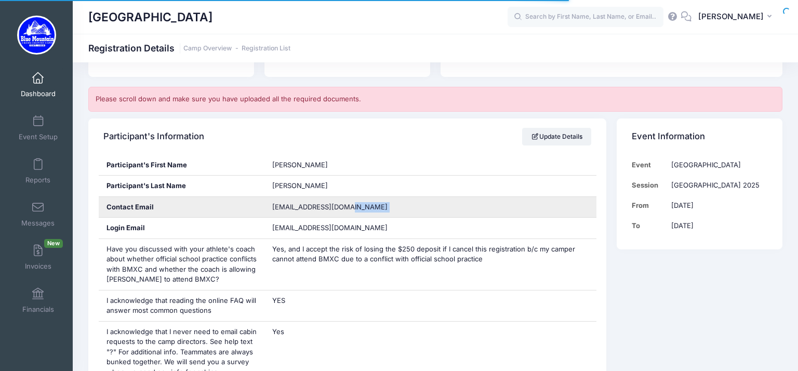 Image resolution: width=798 pixels, height=371 pixels. Describe the element at coordinates (38, 128) in the screenshot. I see `a: Event Setup` at that location.